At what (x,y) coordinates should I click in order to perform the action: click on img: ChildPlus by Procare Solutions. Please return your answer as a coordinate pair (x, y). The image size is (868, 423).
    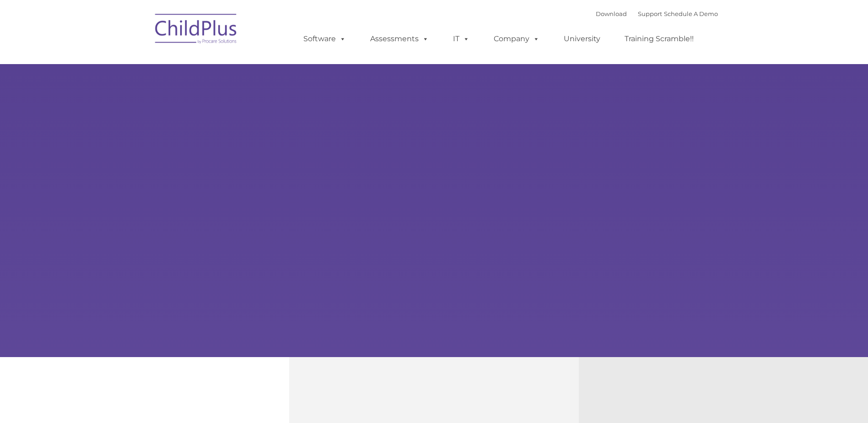
    Looking at the image, I should click on (196, 30).